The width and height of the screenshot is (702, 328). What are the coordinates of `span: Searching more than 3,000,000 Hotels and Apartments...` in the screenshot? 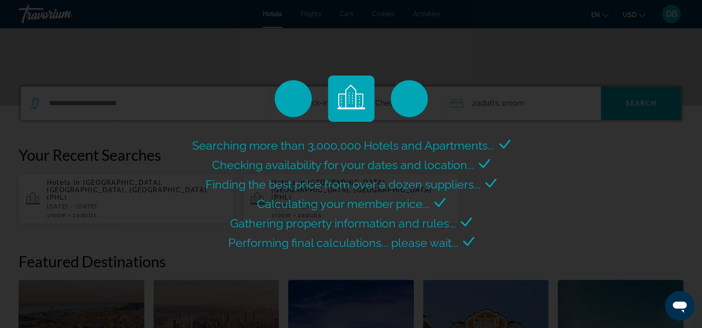 It's located at (343, 146).